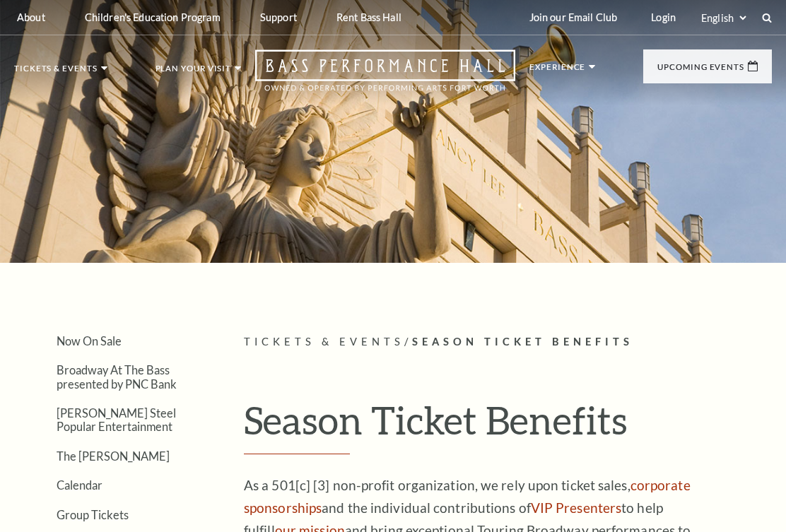  Describe the element at coordinates (117, 377) in the screenshot. I see `a: Broadway At The Bass presented by PNC Bank` at that location.